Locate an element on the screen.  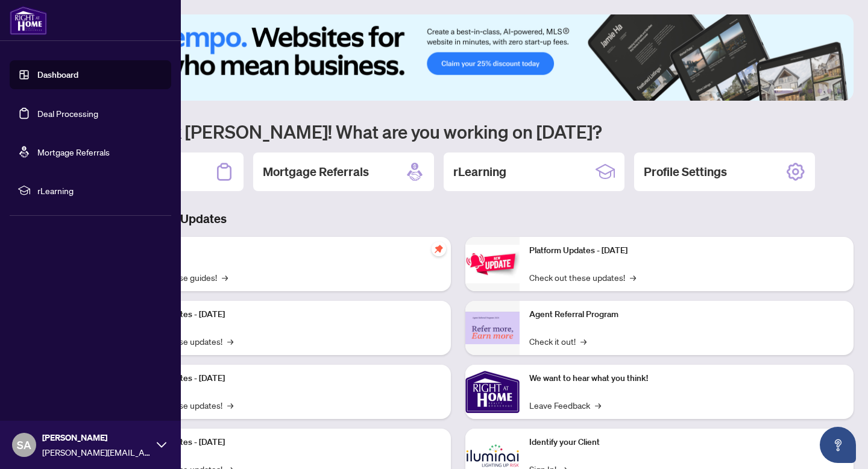
a: Leave Feedback→ is located at coordinates (565, 405).